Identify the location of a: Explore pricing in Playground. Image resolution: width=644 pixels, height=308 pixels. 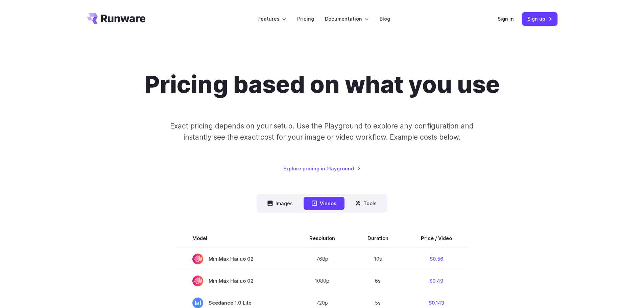
(322, 168).